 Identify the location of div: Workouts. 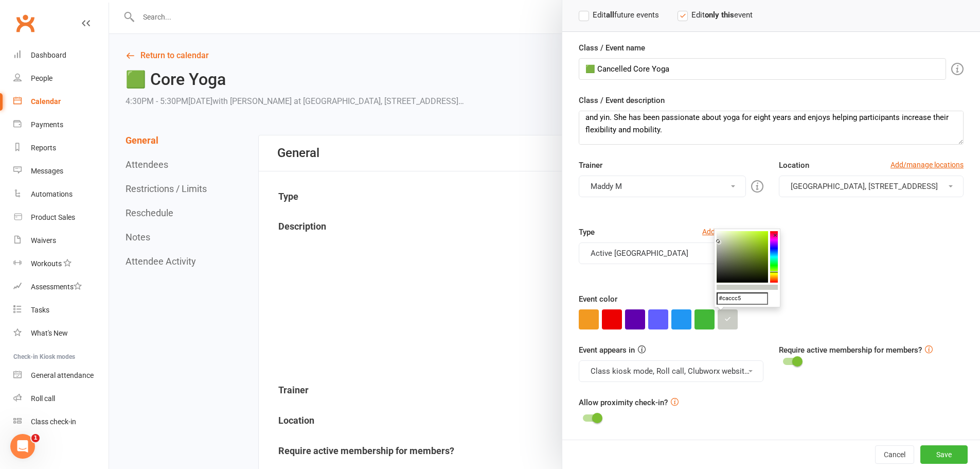
(47, 264).